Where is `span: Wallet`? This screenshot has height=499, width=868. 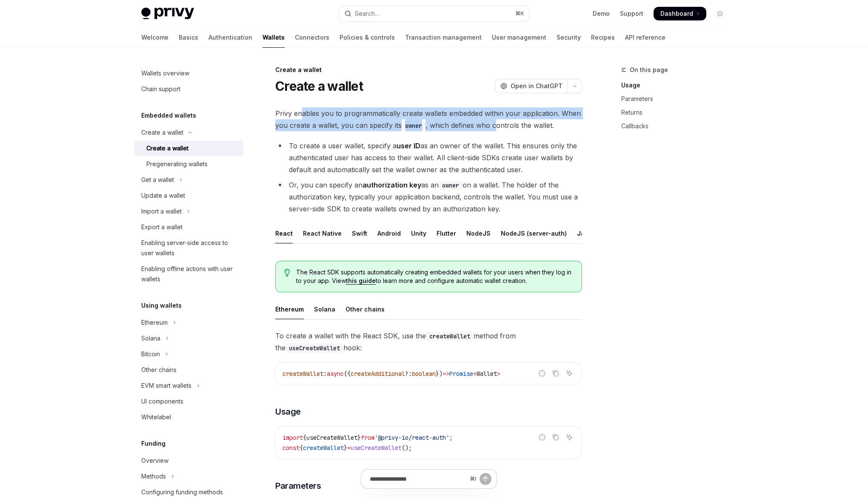 span: Wallet is located at coordinates (487, 374).